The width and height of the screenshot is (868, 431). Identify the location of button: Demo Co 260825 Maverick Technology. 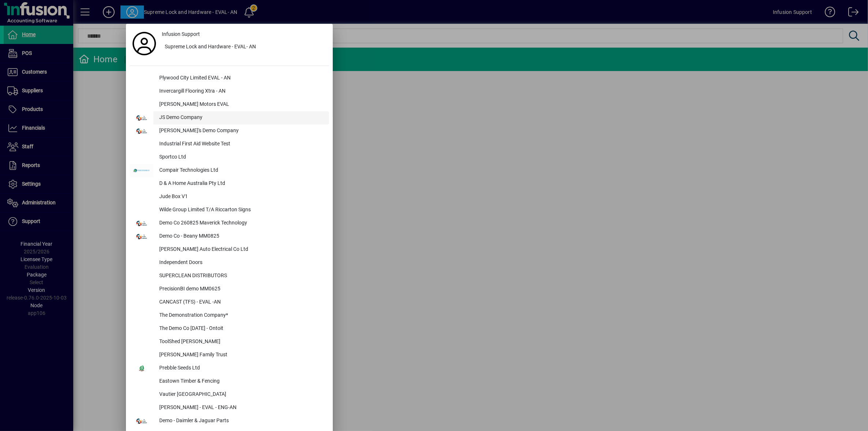
(229, 223).